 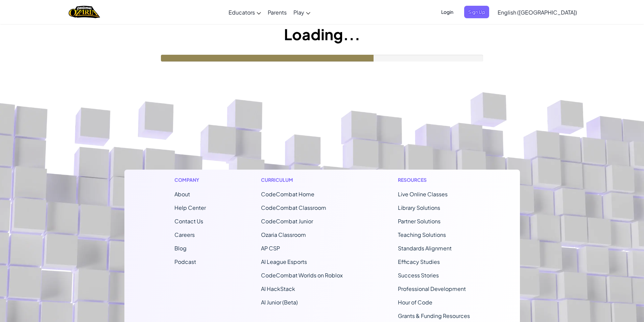 I want to click on a: Ozaria Classroom, so click(x=283, y=234).